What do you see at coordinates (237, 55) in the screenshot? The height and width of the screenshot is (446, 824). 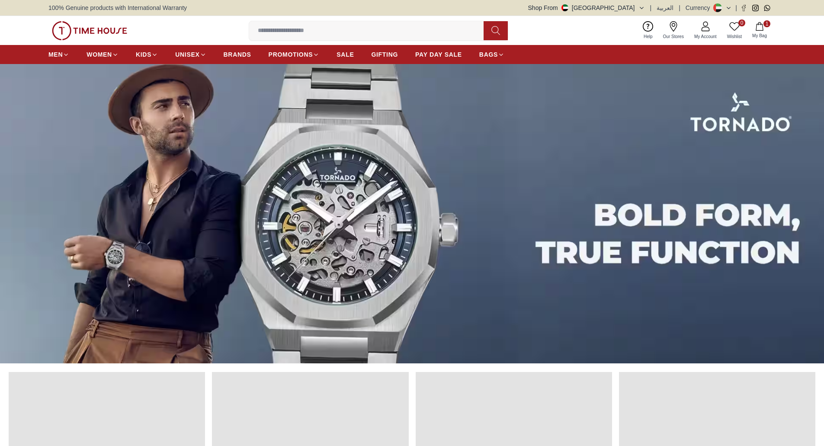 I see `a: BRANDS` at bounding box center [237, 55].